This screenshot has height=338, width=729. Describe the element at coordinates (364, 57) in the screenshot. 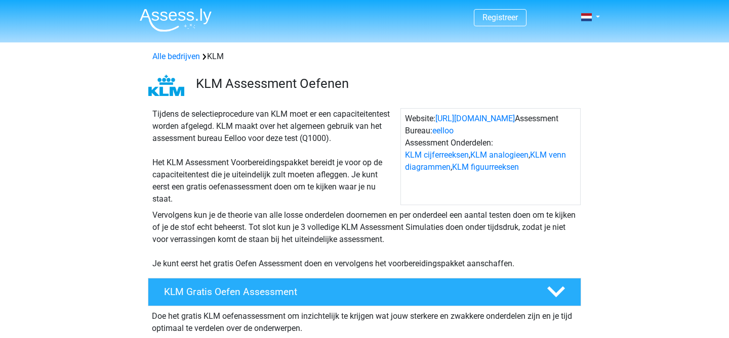

I see `div: KLM` at that location.